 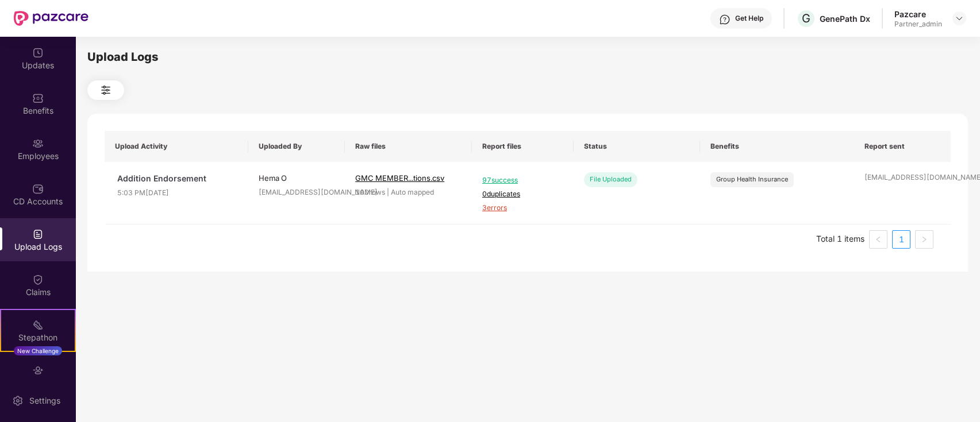 What do you see at coordinates (777, 146) in the screenshot?
I see `th: Benefits` at bounding box center [777, 146].